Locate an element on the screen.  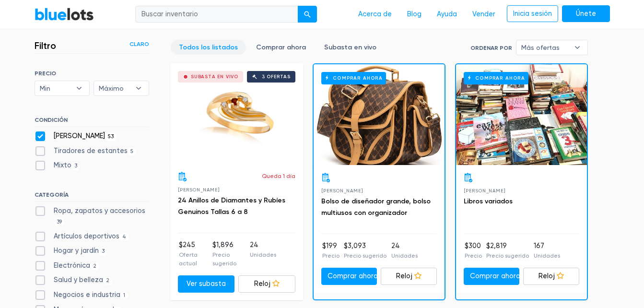
span: 39 is located at coordinates (59, 222).